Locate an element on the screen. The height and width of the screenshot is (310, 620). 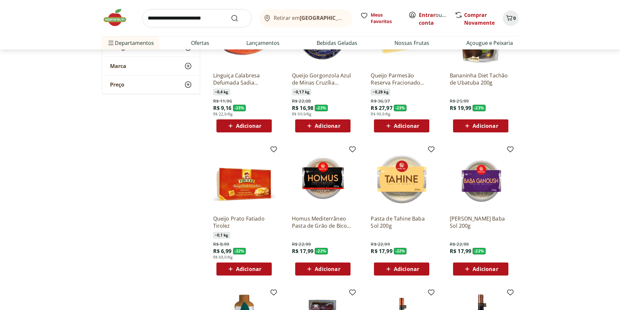
span: ~ 0,1 kg is located at coordinates (222, 235).